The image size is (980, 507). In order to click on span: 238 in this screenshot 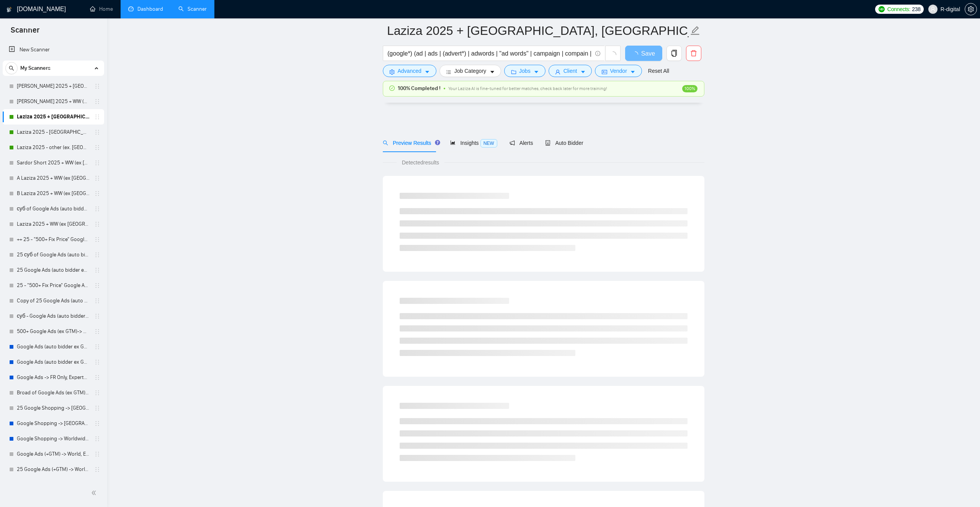, I will do `click(917, 9)`.